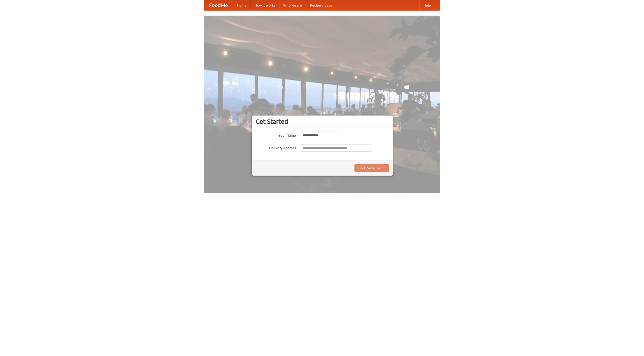  I want to click on a: Recipe videos, so click(321, 5).